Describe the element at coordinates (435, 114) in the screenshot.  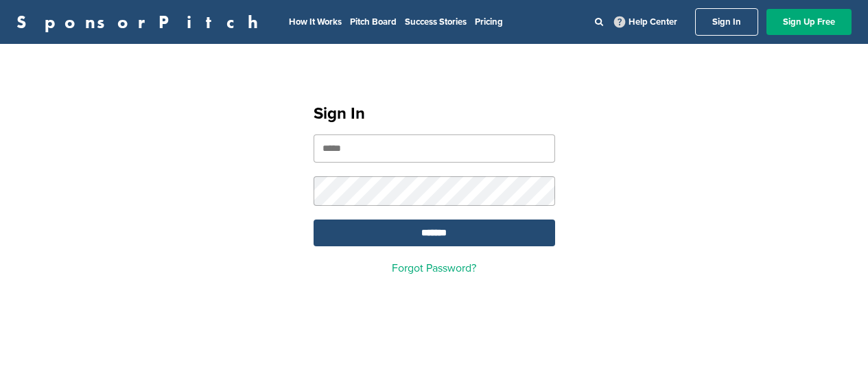
I see `h1: Sign In` at that location.